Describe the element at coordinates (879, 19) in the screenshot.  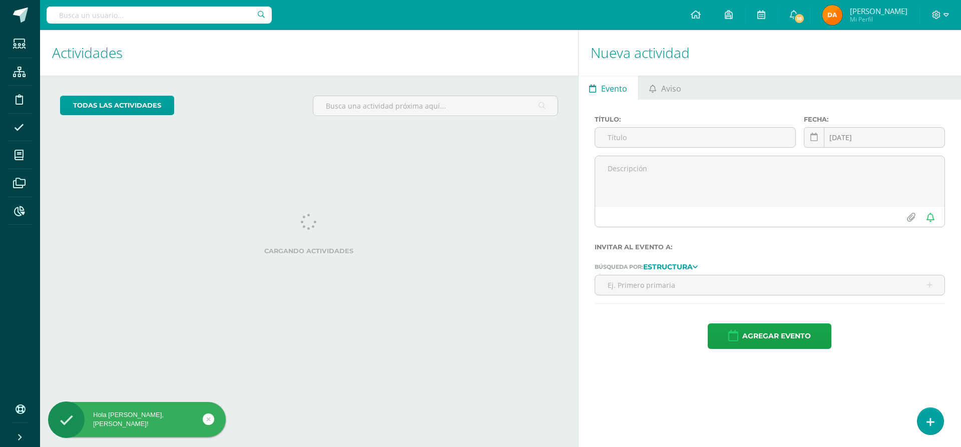
I see `span: Mi Perfil` at that location.